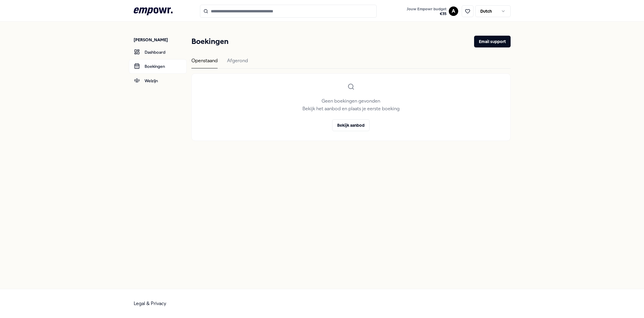 The width and height of the screenshot is (644, 318). I want to click on a: Welzijn, so click(158, 81).